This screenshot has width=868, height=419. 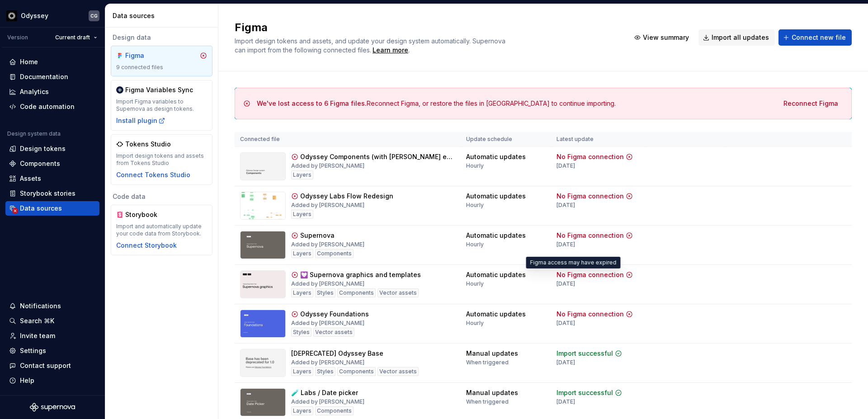 I want to click on th: Latest update, so click(x=599, y=139).